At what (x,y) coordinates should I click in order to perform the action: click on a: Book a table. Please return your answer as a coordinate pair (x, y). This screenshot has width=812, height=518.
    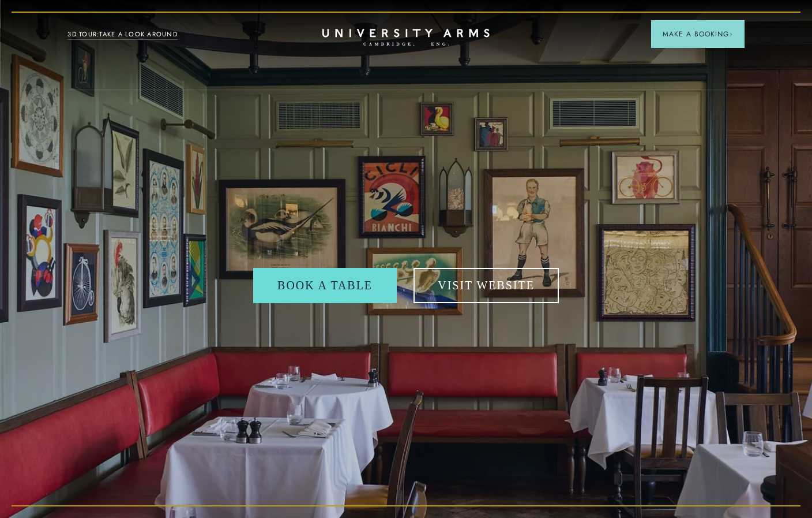
    Looking at the image, I should click on (325, 286).